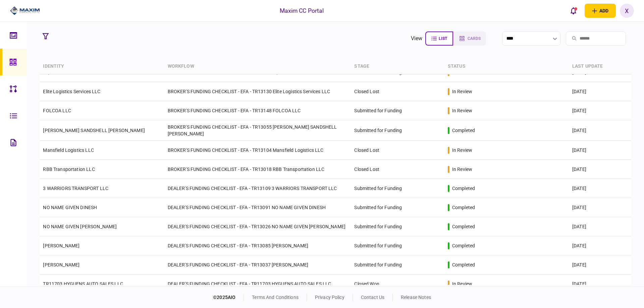 The height and width of the screenshot is (308, 644). I want to click on th: stage, so click(397, 66).